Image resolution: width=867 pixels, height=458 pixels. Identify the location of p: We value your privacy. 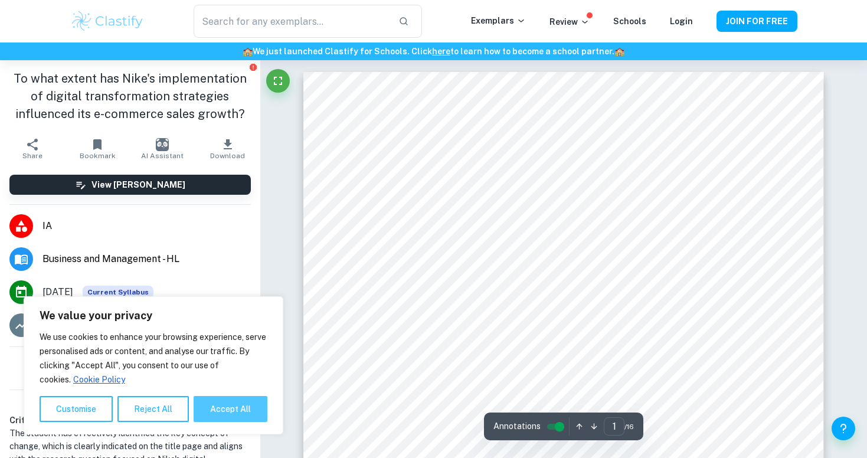
(153, 316).